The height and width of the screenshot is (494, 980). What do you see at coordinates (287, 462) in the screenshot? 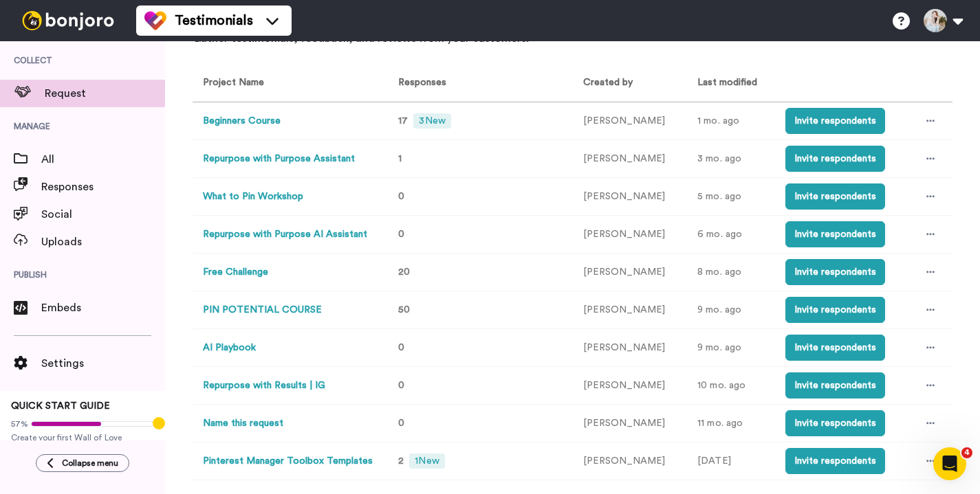
I see `button: Pinterest Manager Toolbox Templates` at bounding box center [287, 462].